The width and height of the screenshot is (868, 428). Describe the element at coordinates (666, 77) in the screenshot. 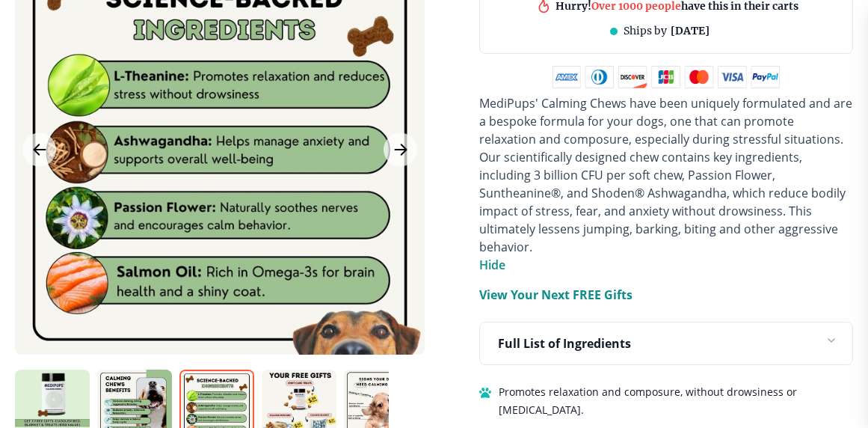

I see `img: payment methods` at that location.